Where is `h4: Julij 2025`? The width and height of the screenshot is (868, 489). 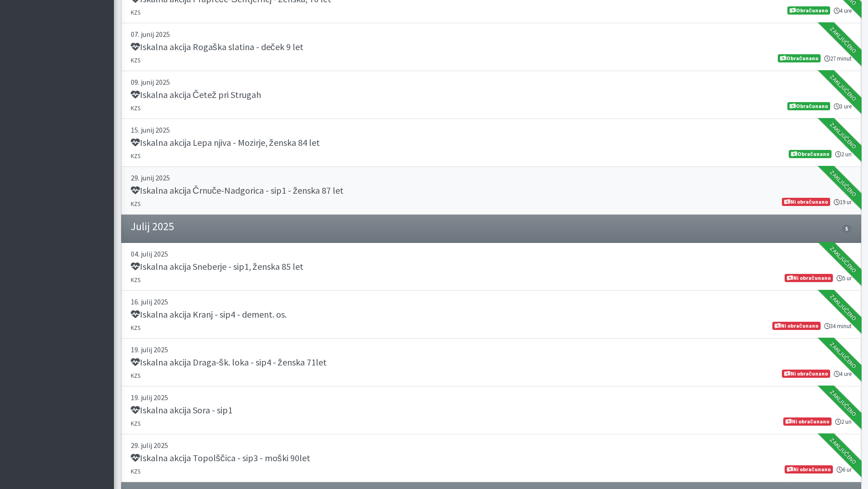
h4: Julij 2025 is located at coordinates (152, 227).